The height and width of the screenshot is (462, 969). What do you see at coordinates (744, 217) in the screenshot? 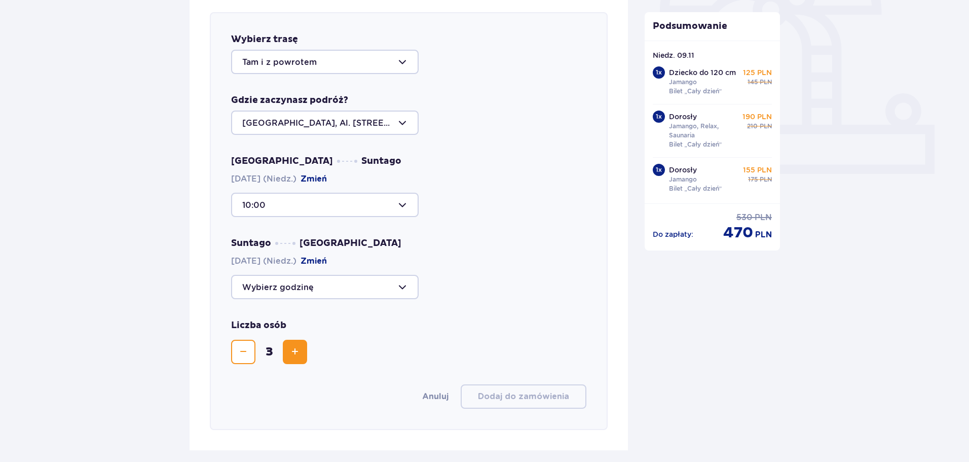
I see `span: 530` at bounding box center [744, 217].